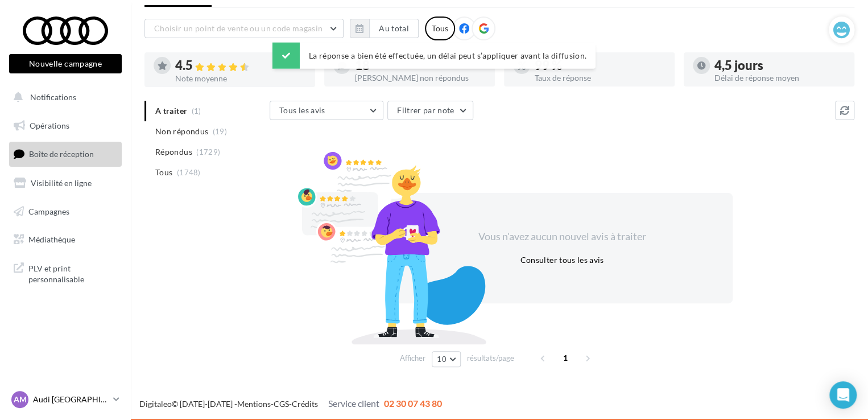  Describe the element at coordinates (52, 239) in the screenshot. I see `span: Médiathèque` at that location.